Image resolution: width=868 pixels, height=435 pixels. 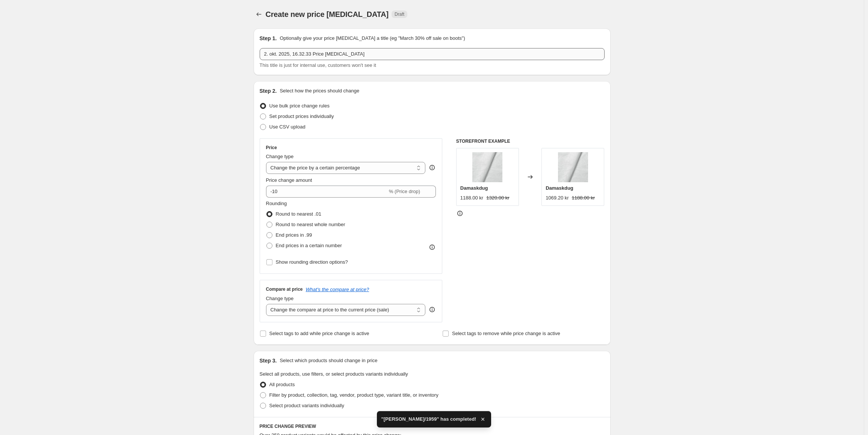 I want to click on span: % (Price drop), so click(x=404, y=191).